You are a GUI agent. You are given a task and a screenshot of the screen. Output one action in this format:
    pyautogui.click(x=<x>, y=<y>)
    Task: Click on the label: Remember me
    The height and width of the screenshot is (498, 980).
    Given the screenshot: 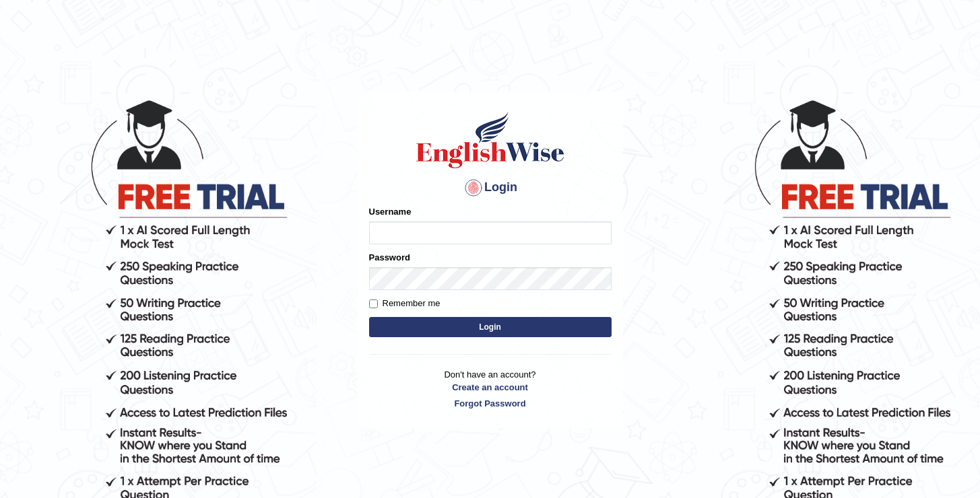 What is the action you would take?
    pyautogui.click(x=405, y=304)
    